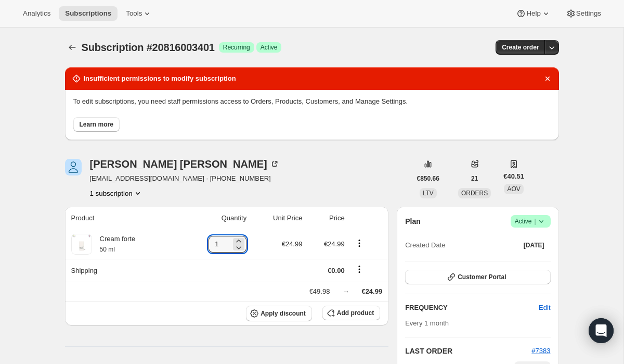  I want to click on button: Tools, so click(139, 14).